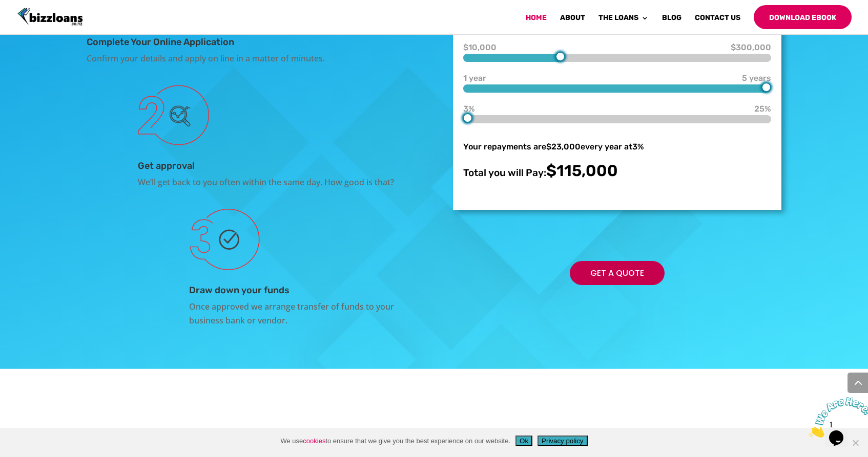 This screenshot has height=457, width=868. What do you see at coordinates (536, 21) in the screenshot?
I see `a: Home` at bounding box center [536, 21].